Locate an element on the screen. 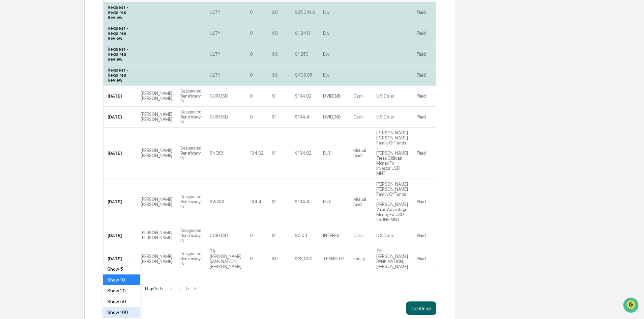  div: $25,041.6 is located at coordinates (305, 12).